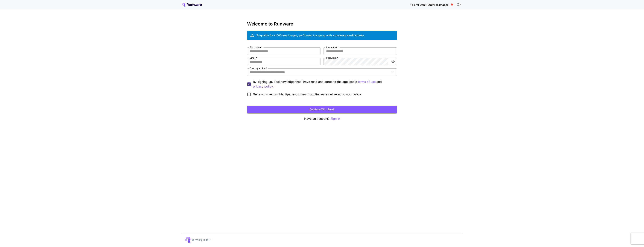 This screenshot has width=644, height=247. What do you see at coordinates (417, 5) in the screenshot?
I see `span: Kick off with` at bounding box center [417, 5].